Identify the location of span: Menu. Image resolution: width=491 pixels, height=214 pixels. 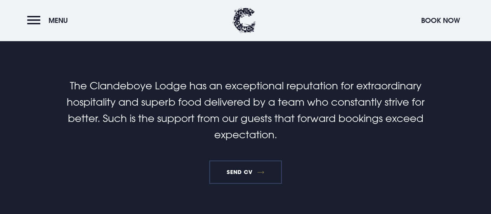
(58, 20).